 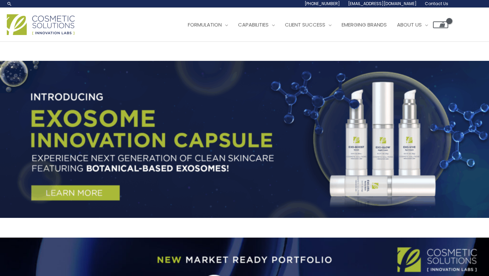 What do you see at coordinates (305, 24) in the screenshot?
I see `span: Client Success` at bounding box center [305, 24].